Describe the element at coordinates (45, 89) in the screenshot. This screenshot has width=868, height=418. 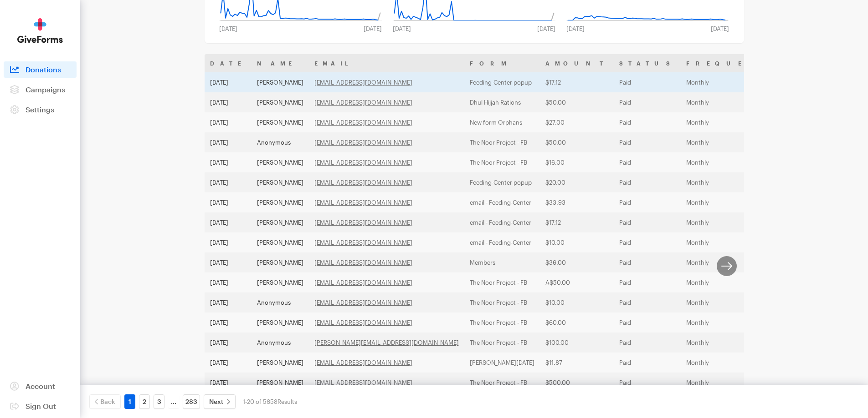
I see `span: Campaigns` at that location.